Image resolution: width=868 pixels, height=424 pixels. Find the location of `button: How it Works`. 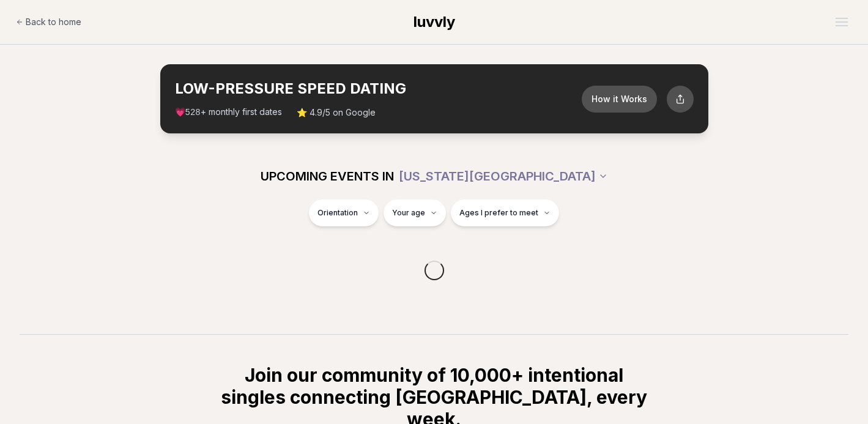

button: How it Works is located at coordinates (619, 99).